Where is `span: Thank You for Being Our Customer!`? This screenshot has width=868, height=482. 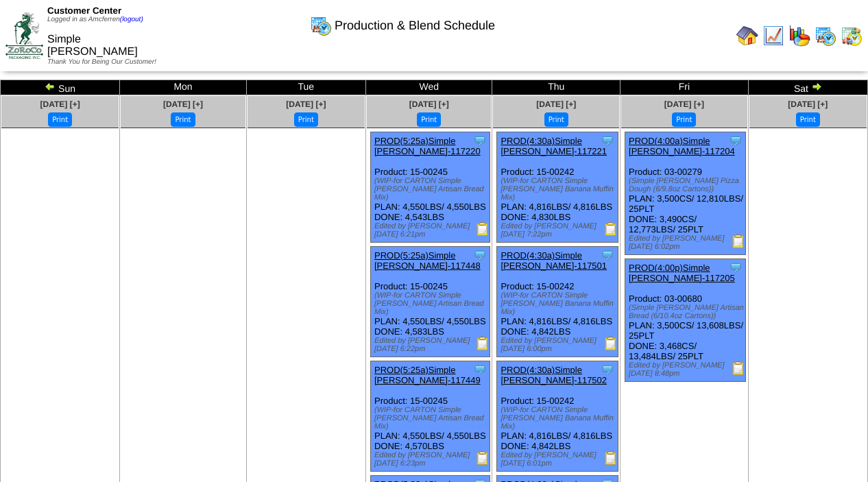 span: Thank You for Being Our Customer! is located at coordinates (101, 61).